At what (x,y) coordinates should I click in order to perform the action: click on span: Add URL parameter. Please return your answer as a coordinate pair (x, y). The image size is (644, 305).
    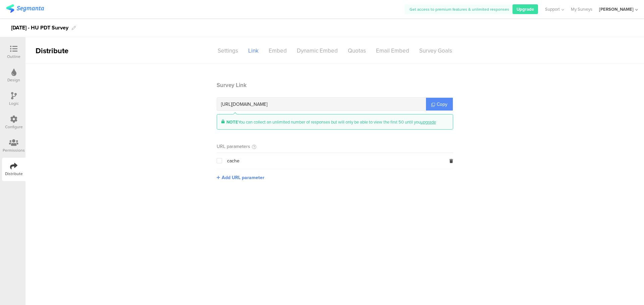
    Looking at the image, I should click on (243, 177).